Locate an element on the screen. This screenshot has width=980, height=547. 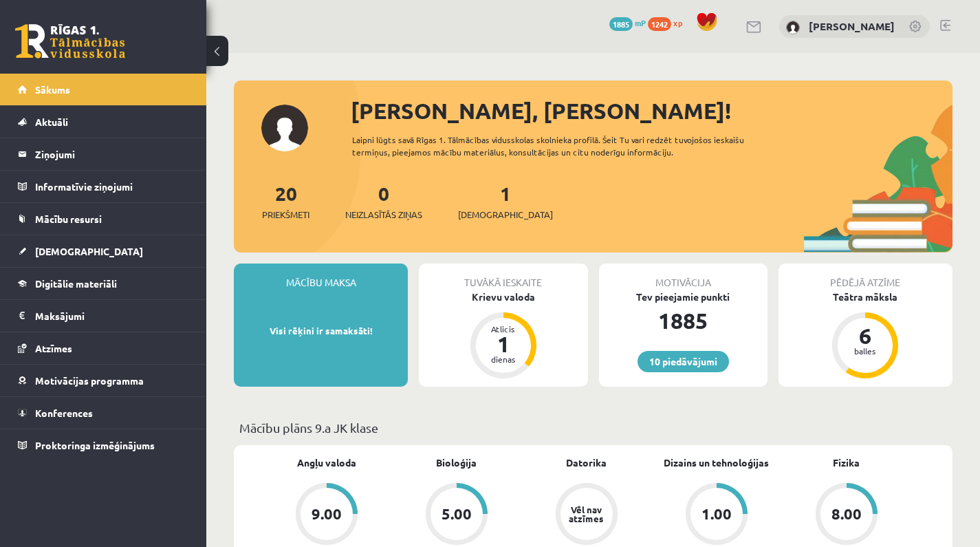
span: Konferences is located at coordinates (64, 413).